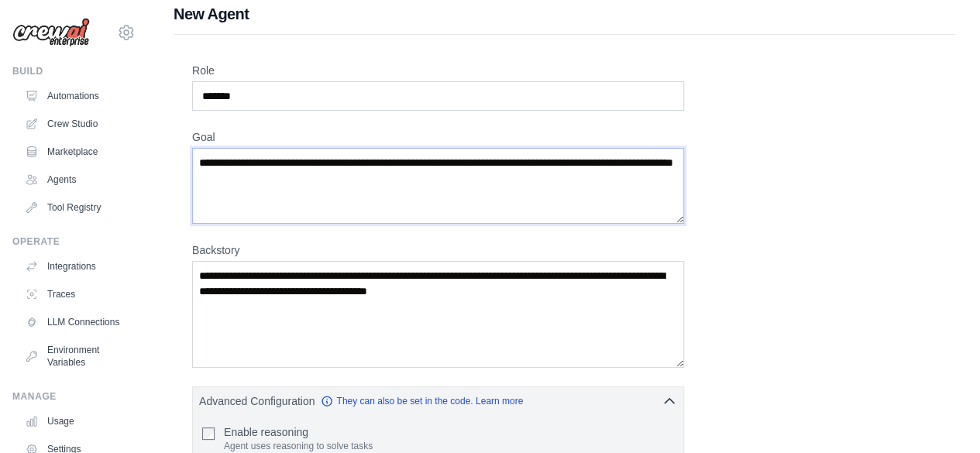  What do you see at coordinates (76, 96) in the screenshot?
I see `a: Automations` at bounding box center [76, 96].